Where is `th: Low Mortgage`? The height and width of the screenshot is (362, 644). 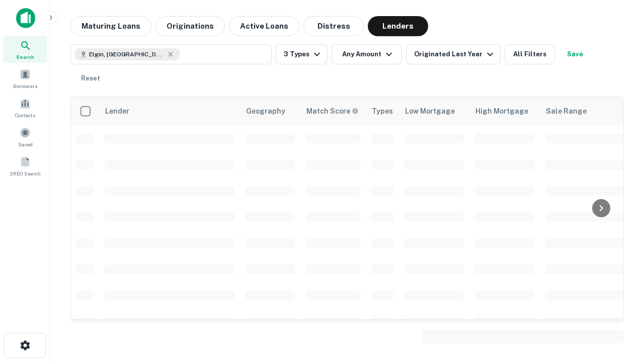
th: Low Mortgage is located at coordinates (434, 111).